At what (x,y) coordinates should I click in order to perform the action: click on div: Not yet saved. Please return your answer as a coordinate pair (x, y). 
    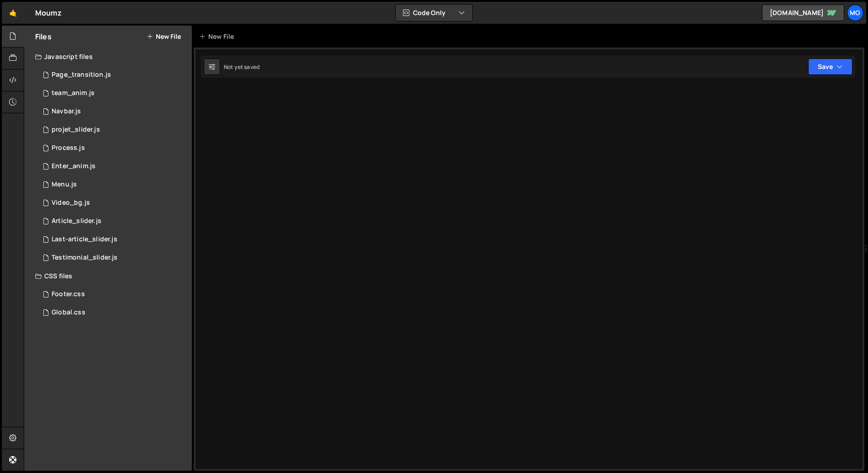
    Looking at the image, I should click on (242, 67).